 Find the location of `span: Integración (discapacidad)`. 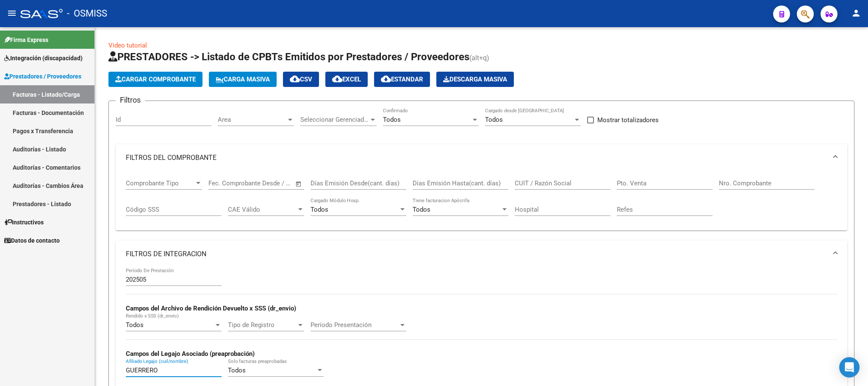

span: Integración (discapacidad) is located at coordinates (43, 58).